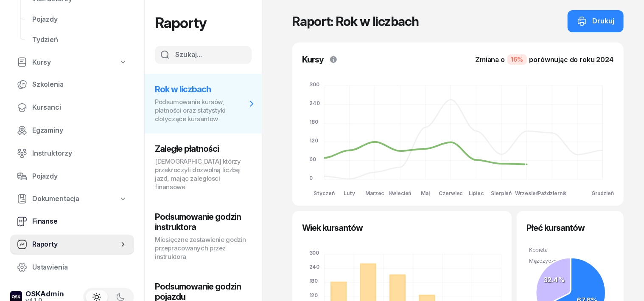  What do you see at coordinates (72, 222) in the screenshot?
I see `a: Finanse` at bounding box center [72, 222].